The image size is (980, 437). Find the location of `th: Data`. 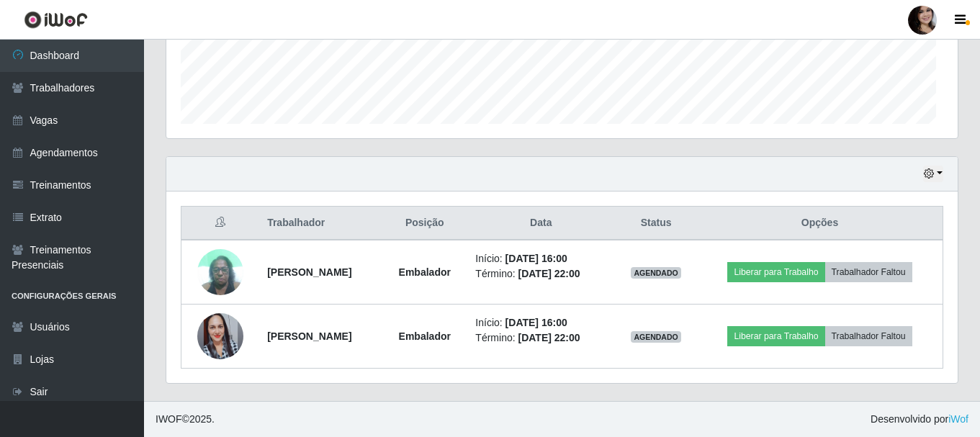

th: Data is located at coordinates (541, 223).